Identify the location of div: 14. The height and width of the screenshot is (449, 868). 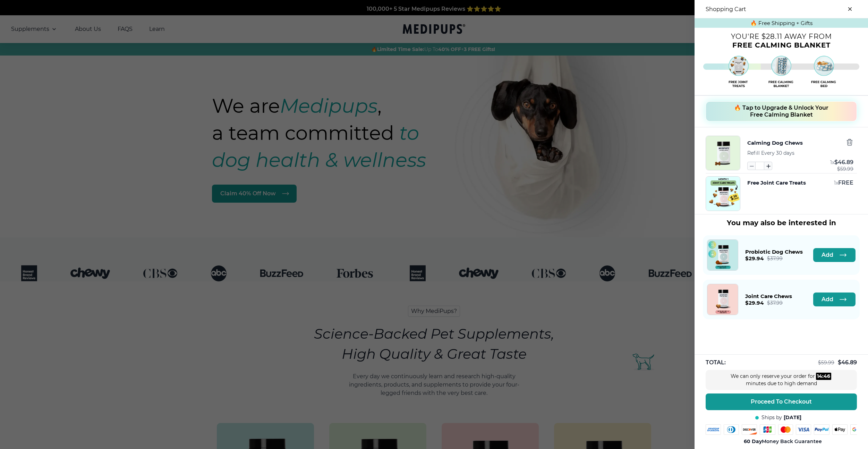
(819, 376).